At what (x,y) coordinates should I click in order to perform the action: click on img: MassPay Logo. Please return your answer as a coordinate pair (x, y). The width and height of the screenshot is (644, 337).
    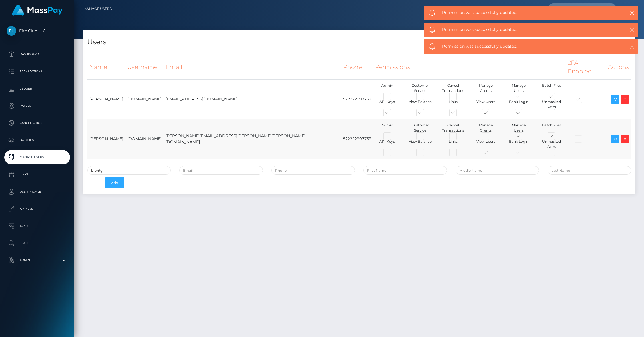
    Looking at the image, I should click on (37, 10).